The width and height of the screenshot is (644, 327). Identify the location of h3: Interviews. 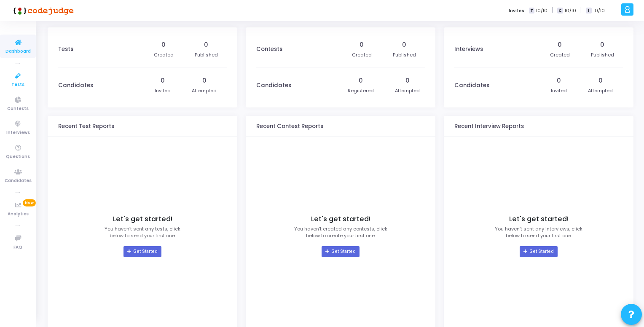
(468, 49).